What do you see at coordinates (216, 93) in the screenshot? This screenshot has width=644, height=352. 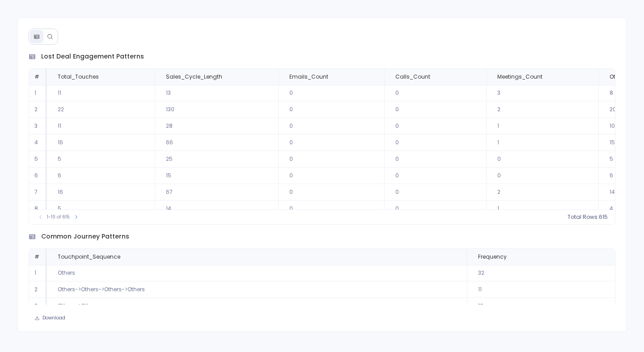 I see `td: 13` at bounding box center [216, 93].